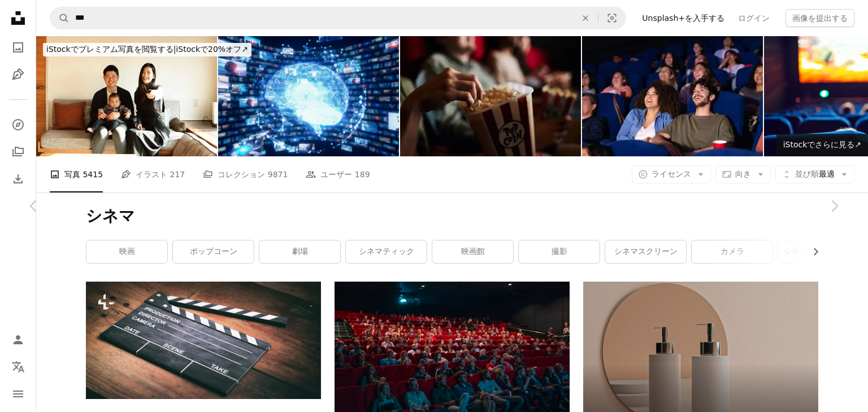 Image resolution: width=868 pixels, height=412 pixels. Describe the element at coordinates (671, 174) in the screenshot. I see `span: ライセンス` at that location.